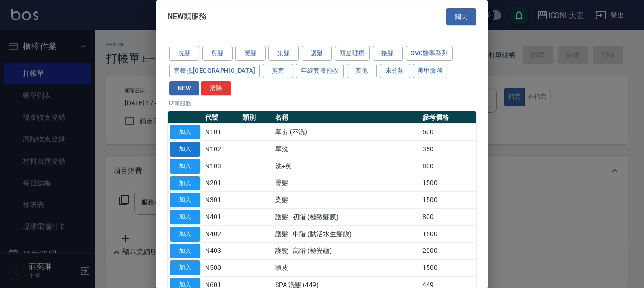 This screenshot has width=644, height=288. What do you see at coordinates (346, 183) in the screenshot?
I see `td: 燙髮` at bounding box center [346, 183].